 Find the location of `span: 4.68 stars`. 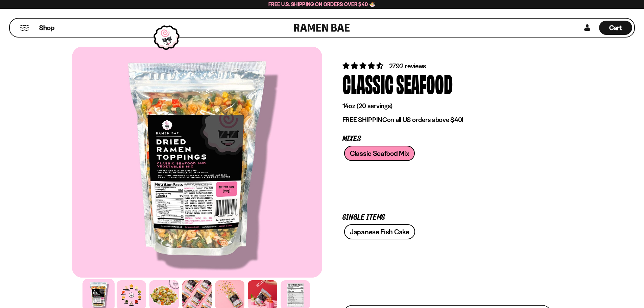

span: 4.68 stars is located at coordinates (363, 66).